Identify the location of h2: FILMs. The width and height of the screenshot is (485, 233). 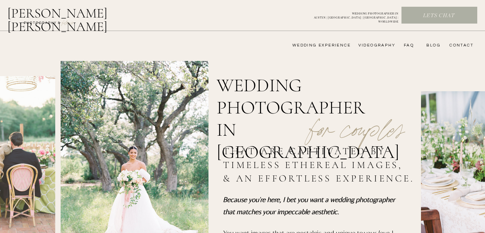
(68, 22).